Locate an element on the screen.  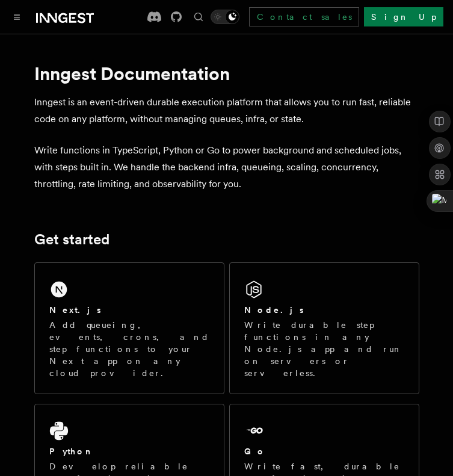
a: Node.jsWrite durable step functions in any Node.js app and run on servers or serverless. is located at coordinates (324, 328).